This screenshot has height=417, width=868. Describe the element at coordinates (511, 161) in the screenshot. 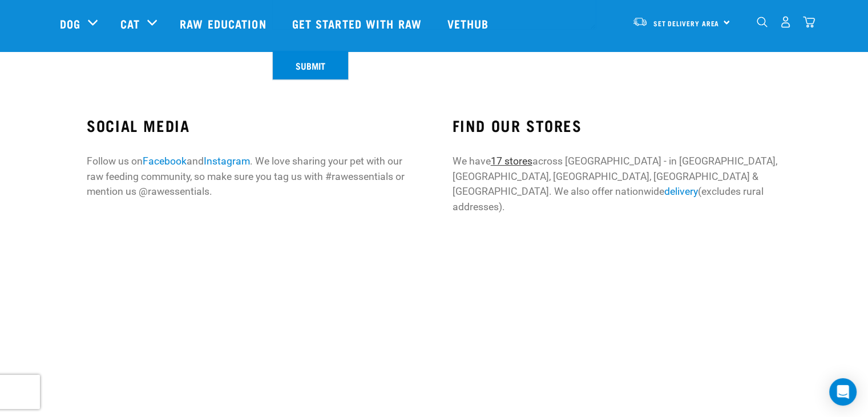

I see `a: 17 stores` at that location.